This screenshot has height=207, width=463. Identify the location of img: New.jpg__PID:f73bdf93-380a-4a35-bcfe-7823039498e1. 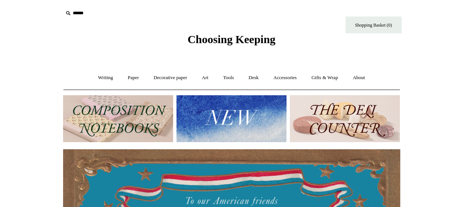
(231, 119).